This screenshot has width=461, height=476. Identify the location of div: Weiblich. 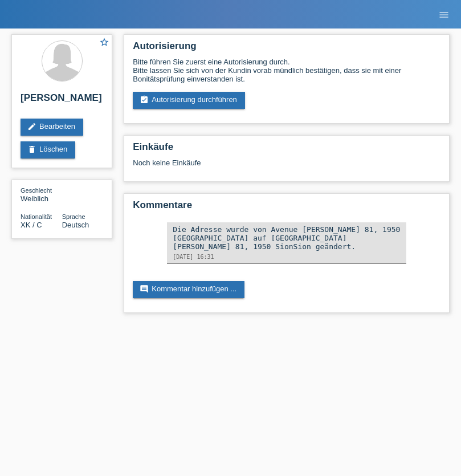
(41, 194).